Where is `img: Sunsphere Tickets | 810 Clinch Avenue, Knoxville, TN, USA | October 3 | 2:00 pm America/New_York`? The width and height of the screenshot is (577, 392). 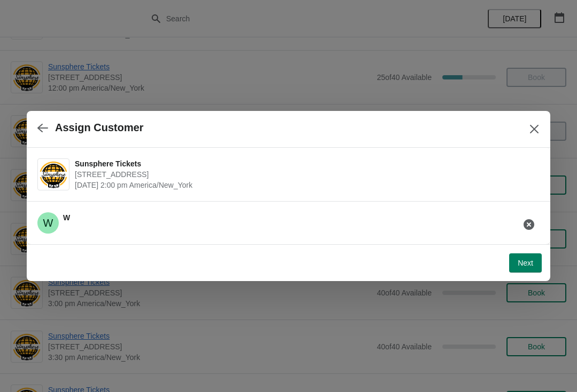 img: Sunsphere Tickets | 810 Clinch Avenue, Knoxville, TN, USA | October 3 | 2:00 pm America/New_York is located at coordinates (53, 175).